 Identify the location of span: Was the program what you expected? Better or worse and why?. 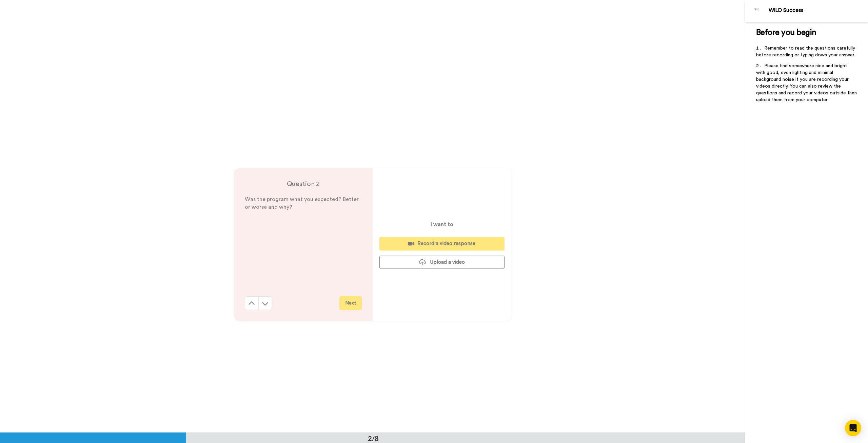
(303, 203).